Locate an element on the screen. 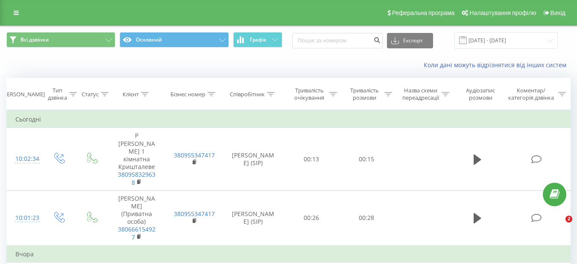 The height and width of the screenshot is (264, 577). td: 00:13 is located at coordinates (311, 159).